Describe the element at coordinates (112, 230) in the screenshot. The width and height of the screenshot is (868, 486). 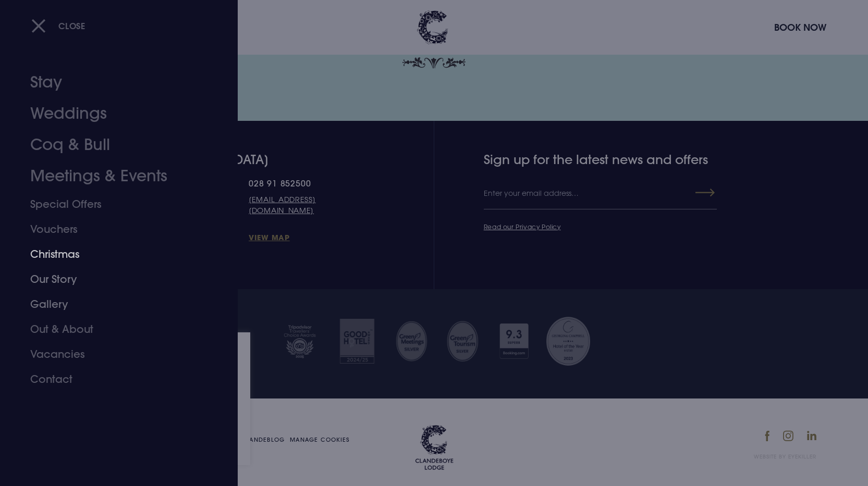
I see `a: Vouchers` at that location.